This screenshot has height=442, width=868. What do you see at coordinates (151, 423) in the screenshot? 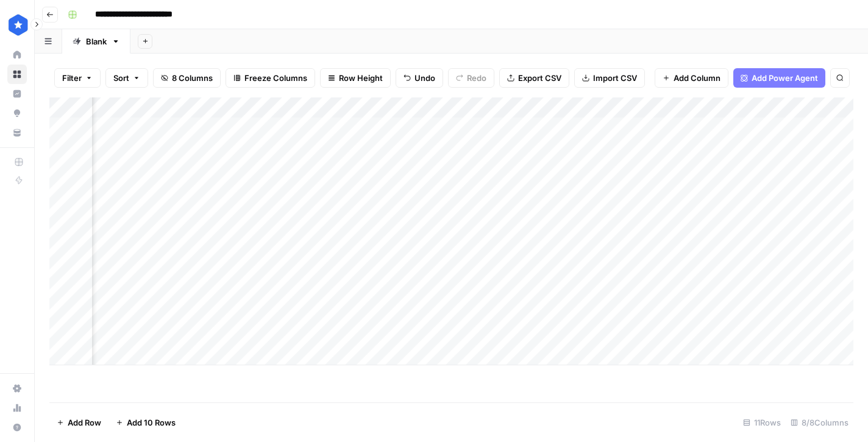
I see `span: Add 10 Rows` at bounding box center [151, 423].